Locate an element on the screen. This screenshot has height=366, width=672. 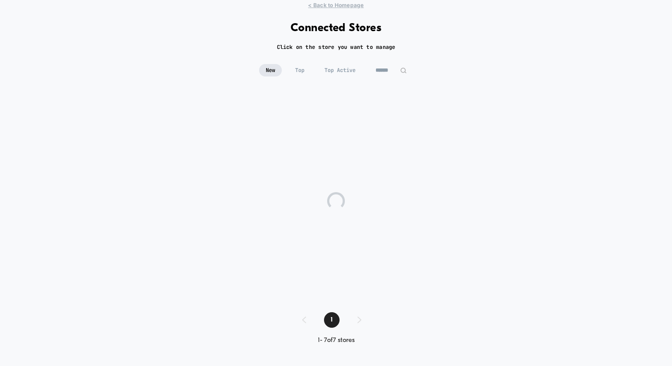
span: Top Active is located at coordinates (340, 70).